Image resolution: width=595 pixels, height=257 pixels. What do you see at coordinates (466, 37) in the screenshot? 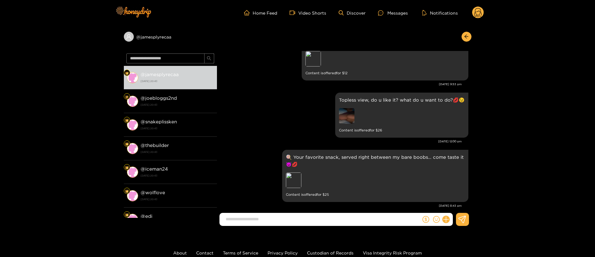
I see `span: arrow-left` at bounding box center [466, 37].